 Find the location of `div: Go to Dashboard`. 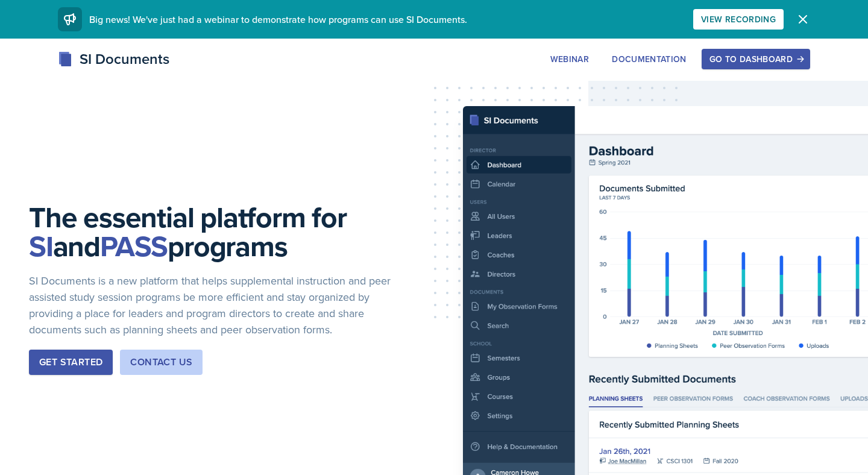

div: Go to Dashboard is located at coordinates (756, 59).